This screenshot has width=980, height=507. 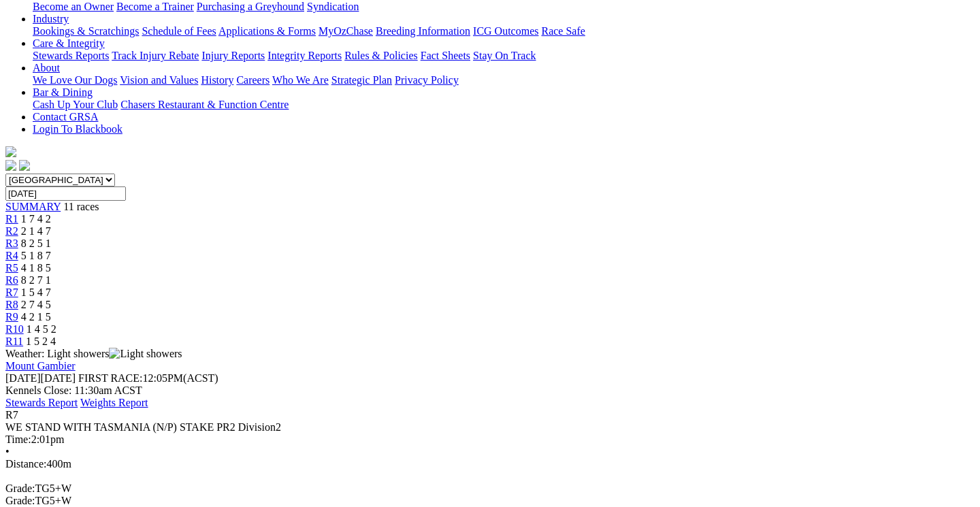 I want to click on span: 1 5 2 4, so click(x=40, y=341).